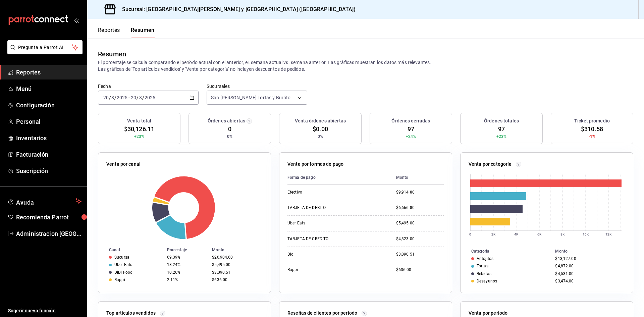 The image size is (644, 317). I want to click on div: Tortas, so click(482, 266).